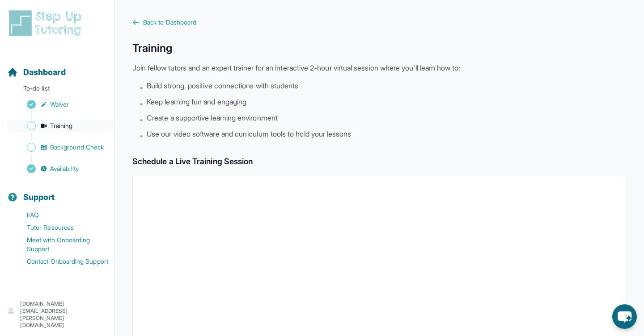 This screenshot has width=644, height=336. Describe the element at coordinates (60, 126) in the screenshot. I see `a: Training` at that location.